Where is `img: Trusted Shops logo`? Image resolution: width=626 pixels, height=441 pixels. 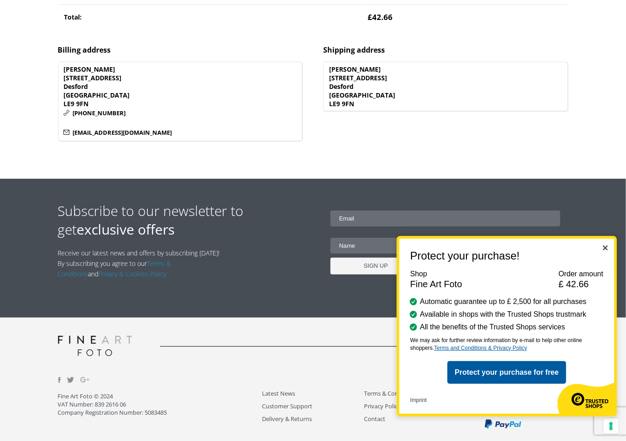 img: Trusted Shops logo is located at coordinates (591, 400).